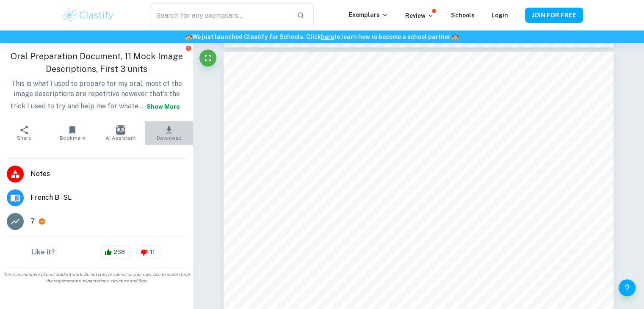  I want to click on button: Show more, so click(163, 107).